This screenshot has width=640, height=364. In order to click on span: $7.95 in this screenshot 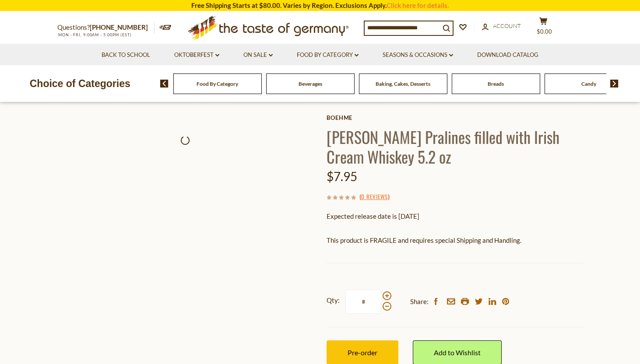, I will do `click(342, 176)`.